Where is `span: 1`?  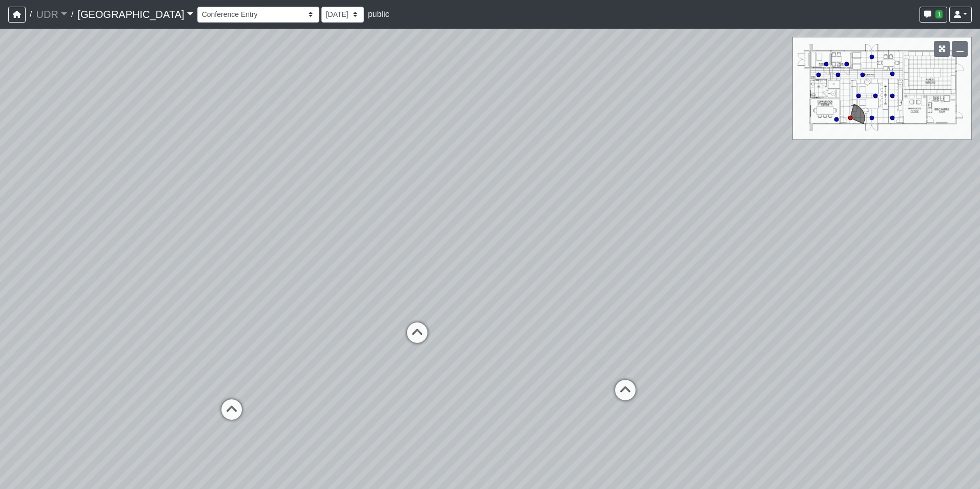 span: 1 is located at coordinates (939, 15).